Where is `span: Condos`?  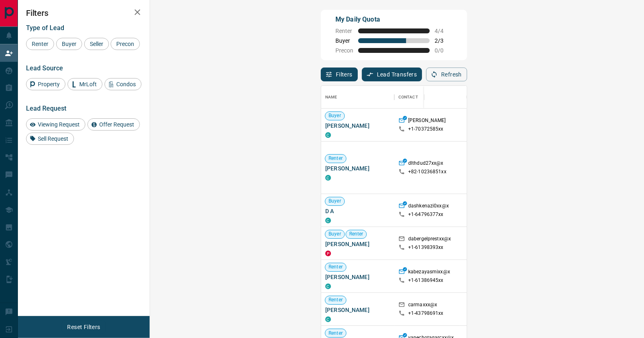
span: Condos is located at coordinates (126, 84).